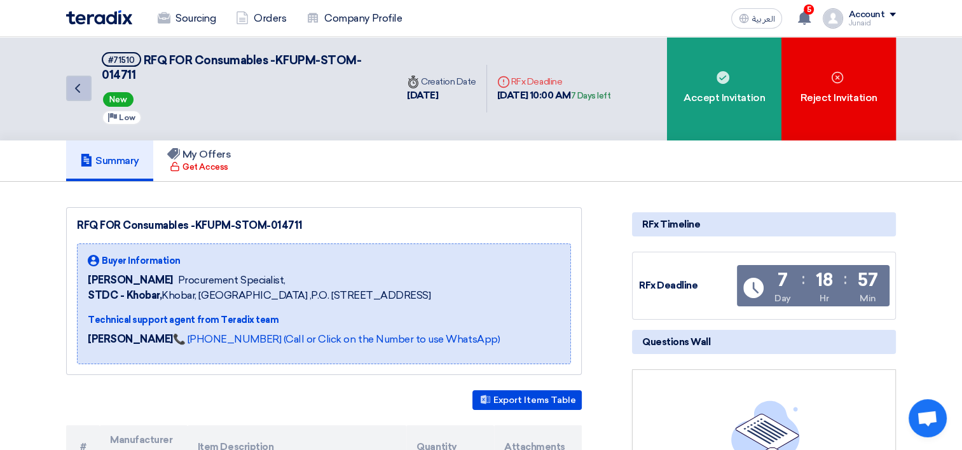 This screenshot has width=962, height=450. I want to click on span: Questions Wall, so click(676, 342).